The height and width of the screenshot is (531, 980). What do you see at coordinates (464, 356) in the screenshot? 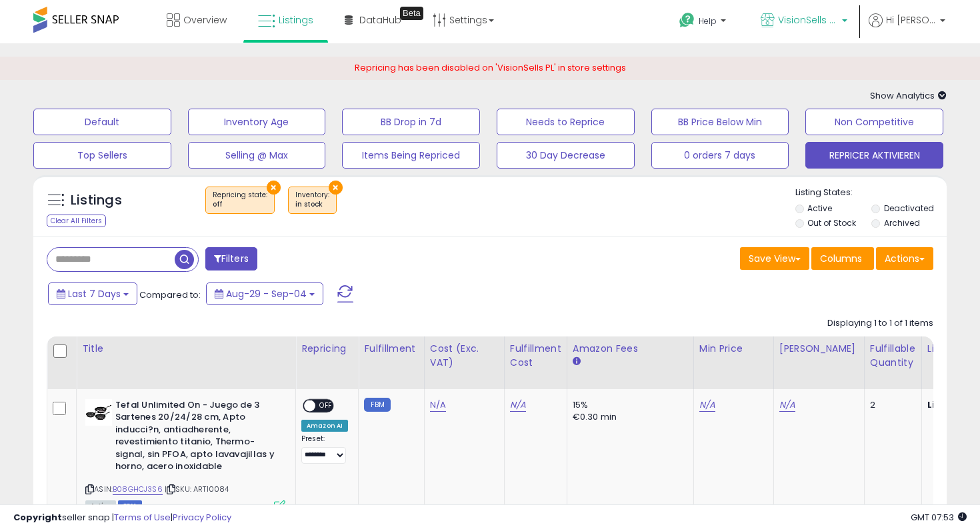
I see `div: Cost (Exc. VAT)` at bounding box center [464, 356].